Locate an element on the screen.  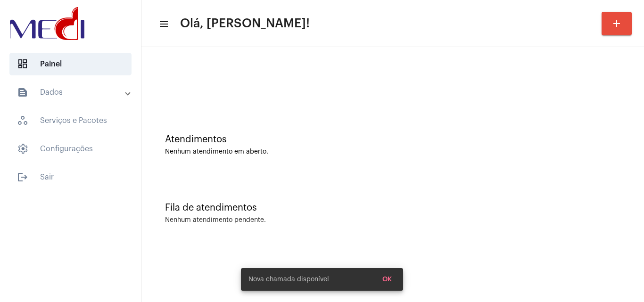
button: OK is located at coordinates (387, 279).